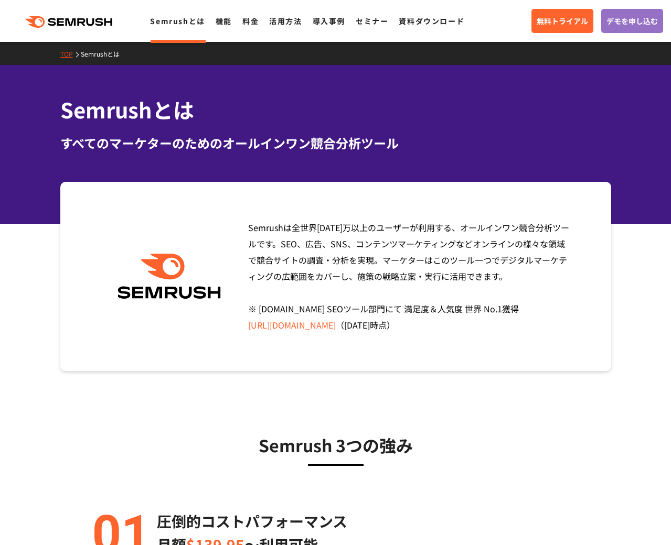  Describe the element at coordinates (250, 21) in the screenshot. I see `a: 料金` at that location.